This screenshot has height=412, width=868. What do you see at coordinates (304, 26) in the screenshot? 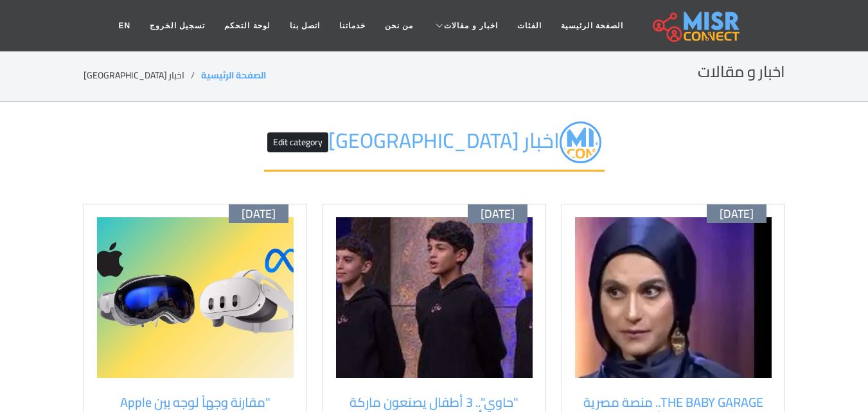
I see `a: اتصل بنا` at bounding box center [304, 26].